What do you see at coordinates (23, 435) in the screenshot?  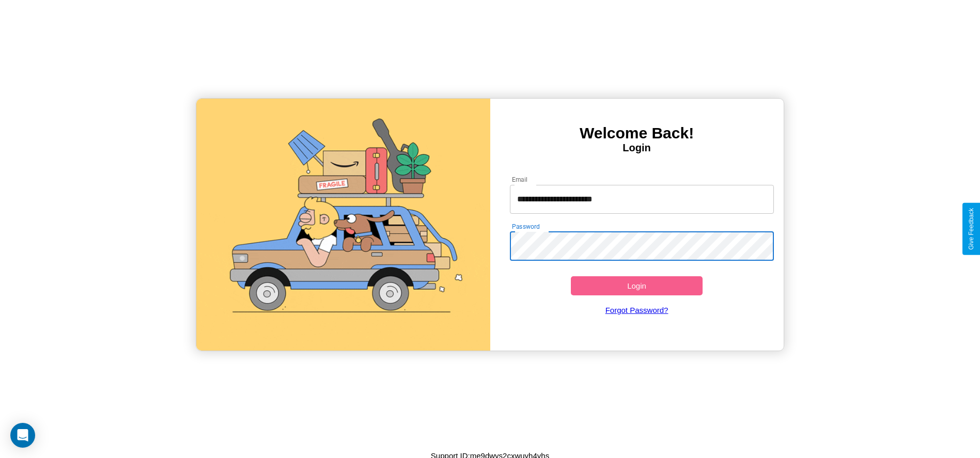 I see `div: Open Intercom Messenger` at bounding box center [23, 435].